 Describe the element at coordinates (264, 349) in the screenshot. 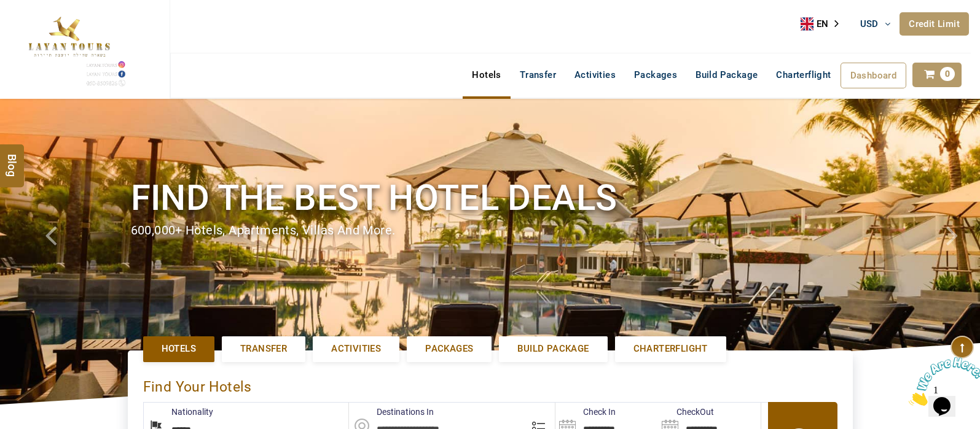

I see `span: Transfer` at that location.